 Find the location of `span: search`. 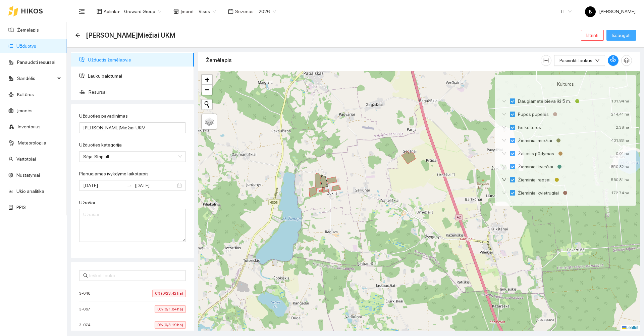

span: search is located at coordinates (85, 276).